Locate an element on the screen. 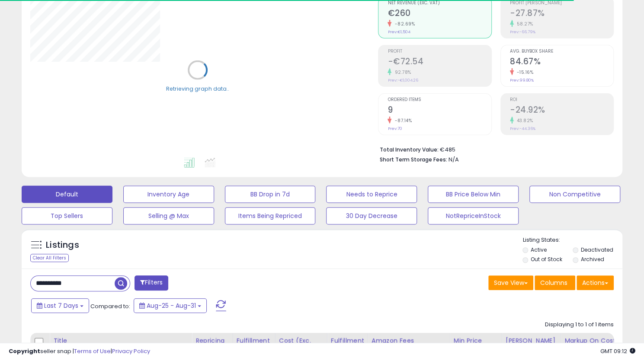 The height and width of the screenshot is (360, 644). button: Top Sellers is located at coordinates (67, 216).